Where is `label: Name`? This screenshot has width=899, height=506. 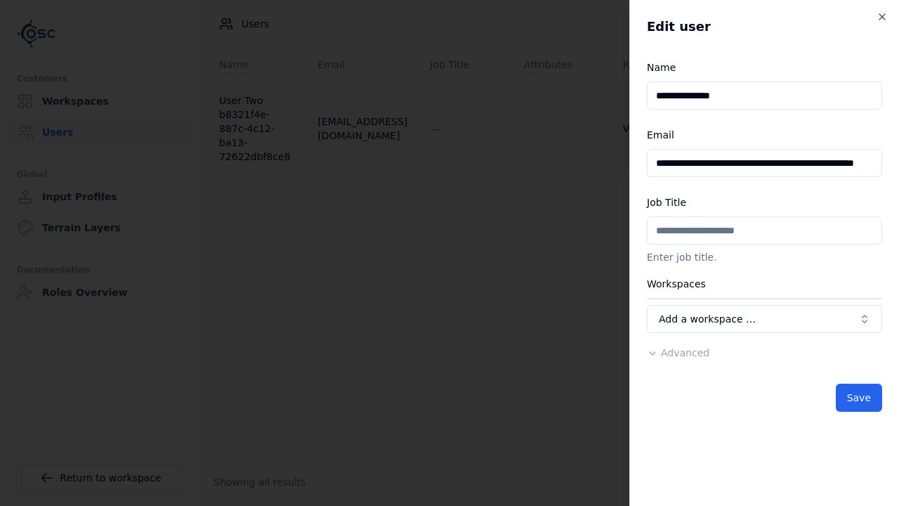 label: Name is located at coordinates (661, 67).